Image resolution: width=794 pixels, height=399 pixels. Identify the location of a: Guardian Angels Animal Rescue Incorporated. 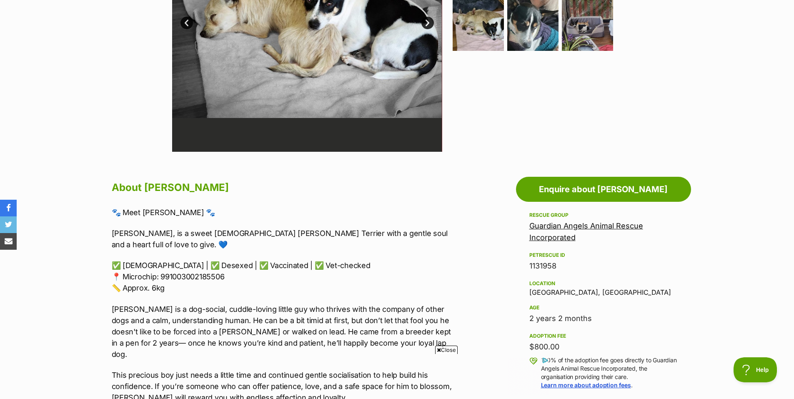
(586, 231).